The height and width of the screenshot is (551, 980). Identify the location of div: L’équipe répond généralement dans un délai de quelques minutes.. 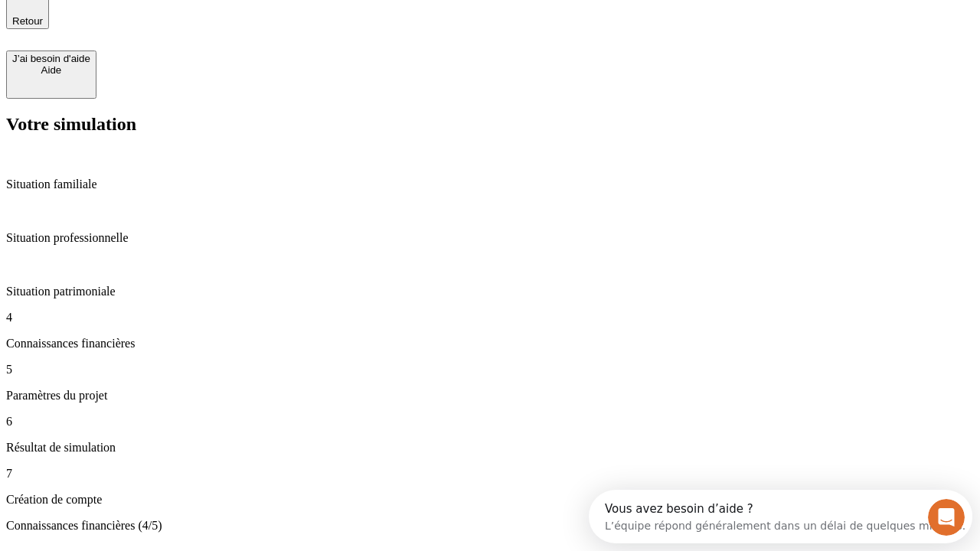
(196, 33).